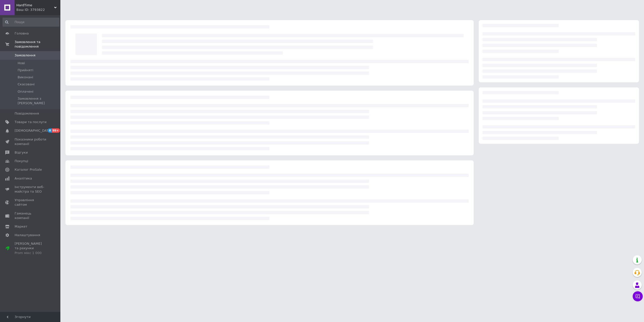 The image size is (644, 322). I want to click on span: 99+, so click(56, 130).